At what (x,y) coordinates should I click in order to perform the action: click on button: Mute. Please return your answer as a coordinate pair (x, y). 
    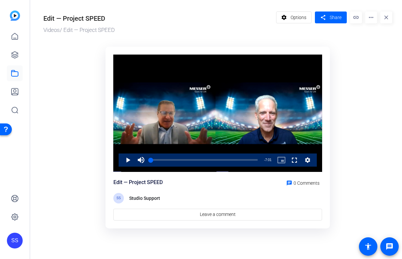
    Looking at the image, I should click on (141, 160).